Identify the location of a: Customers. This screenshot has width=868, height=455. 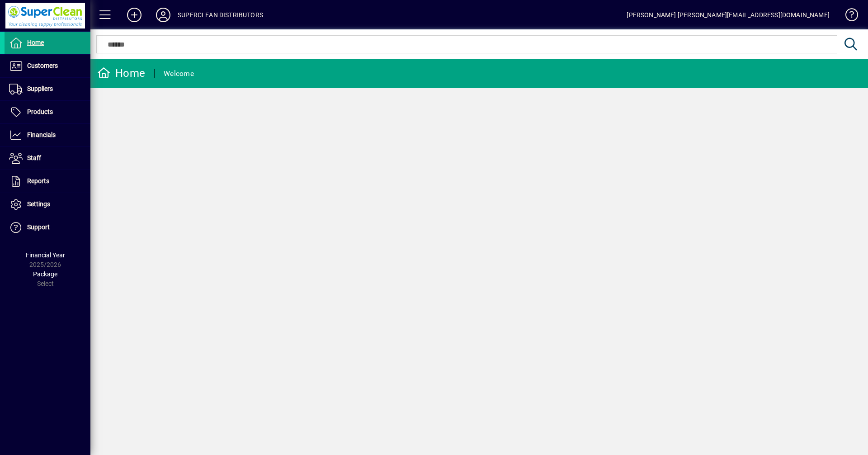
(48, 66).